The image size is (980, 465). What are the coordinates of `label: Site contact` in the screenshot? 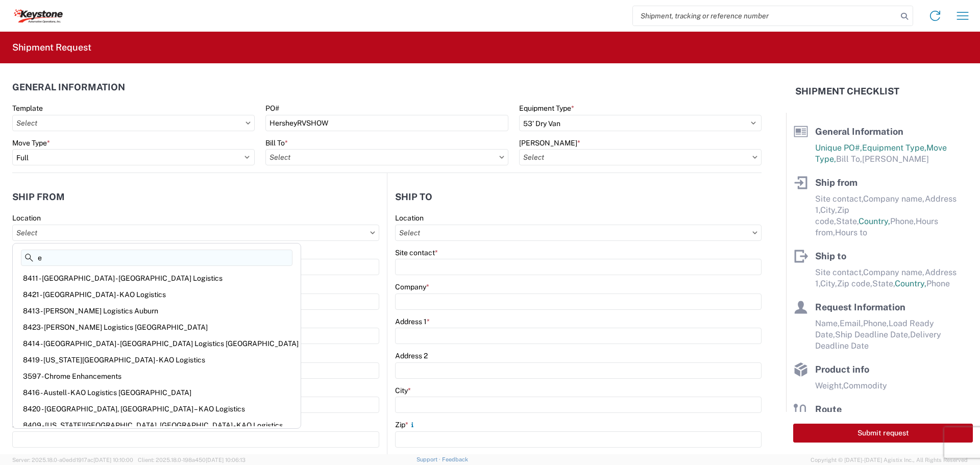 It's located at (417, 253).